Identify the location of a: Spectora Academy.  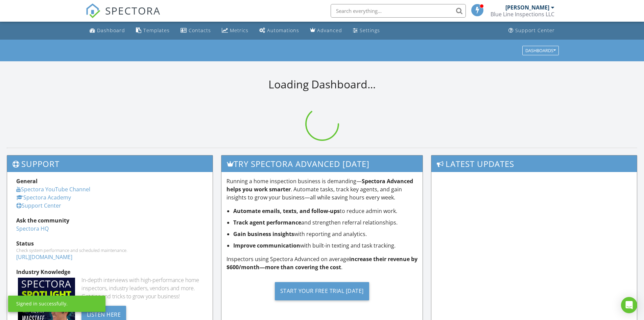
(44, 197).